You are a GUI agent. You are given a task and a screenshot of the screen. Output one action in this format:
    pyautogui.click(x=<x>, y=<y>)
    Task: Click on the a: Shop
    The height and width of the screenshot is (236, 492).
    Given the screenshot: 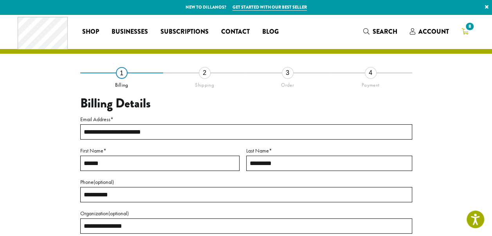 What is the action you would take?
    pyautogui.click(x=90, y=32)
    